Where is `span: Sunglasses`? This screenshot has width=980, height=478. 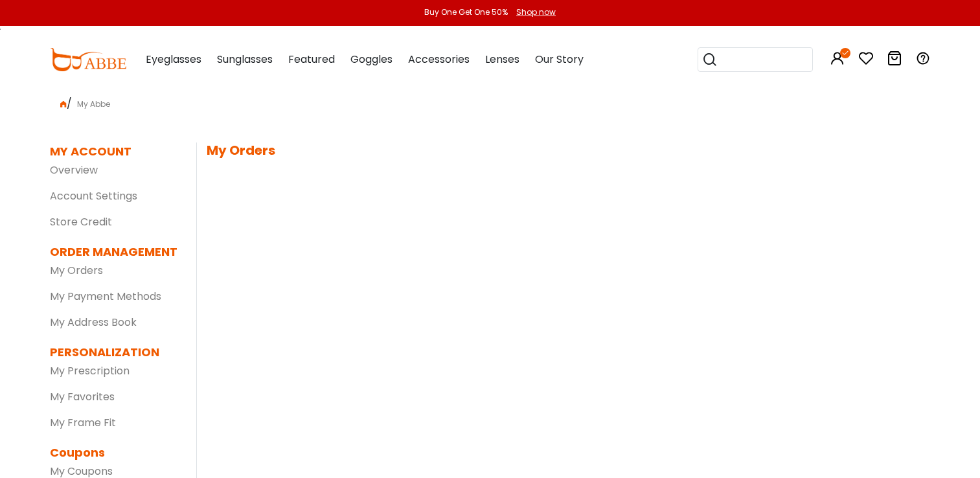
span: Sunglasses is located at coordinates (245, 59).